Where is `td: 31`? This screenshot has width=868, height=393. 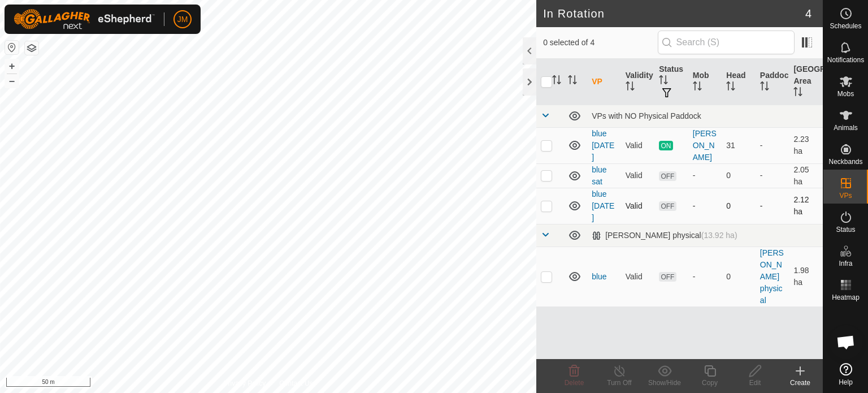 td: 31 is located at coordinates (739, 145).